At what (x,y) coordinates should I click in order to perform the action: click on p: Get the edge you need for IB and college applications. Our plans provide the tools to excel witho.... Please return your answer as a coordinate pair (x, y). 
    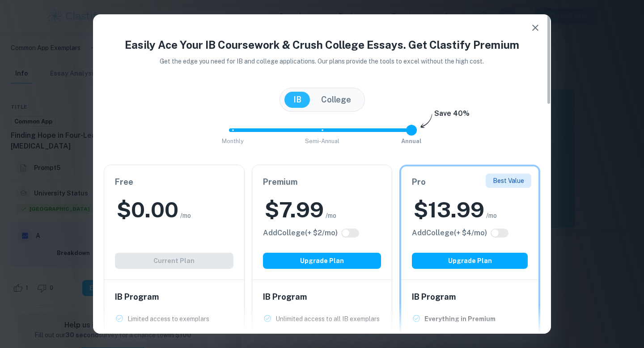
    Looking at the image, I should click on (322, 61).